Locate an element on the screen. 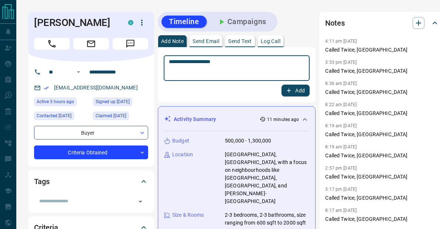  span: Active 5 hours ago is located at coordinates (55, 101).